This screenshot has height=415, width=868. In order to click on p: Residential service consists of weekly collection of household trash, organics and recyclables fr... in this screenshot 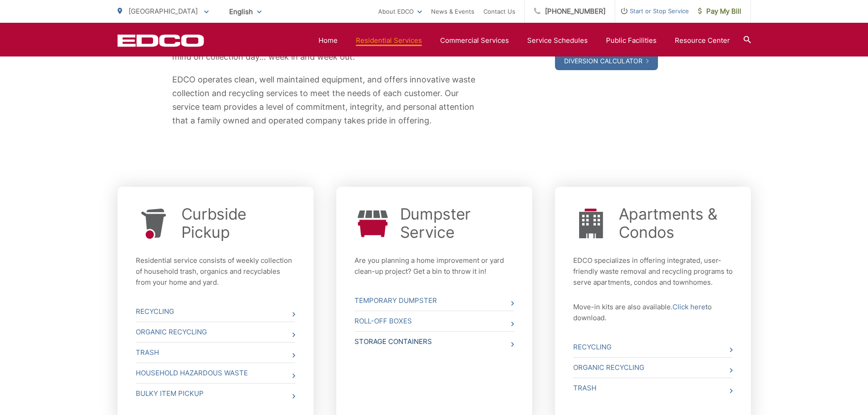, I will do `click(216, 271)`.